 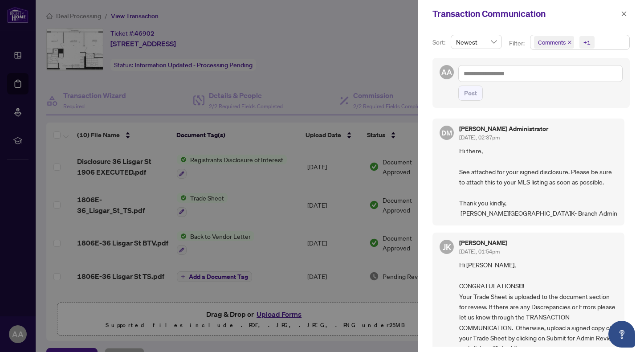 What do you see at coordinates (447, 72) in the screenshot?
I see `span: AA` at bounding box center [447, 72].